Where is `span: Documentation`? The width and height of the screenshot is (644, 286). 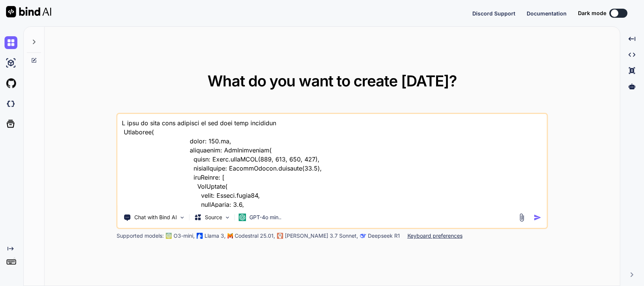 span: Documentation is located at coordinates (547, 13).